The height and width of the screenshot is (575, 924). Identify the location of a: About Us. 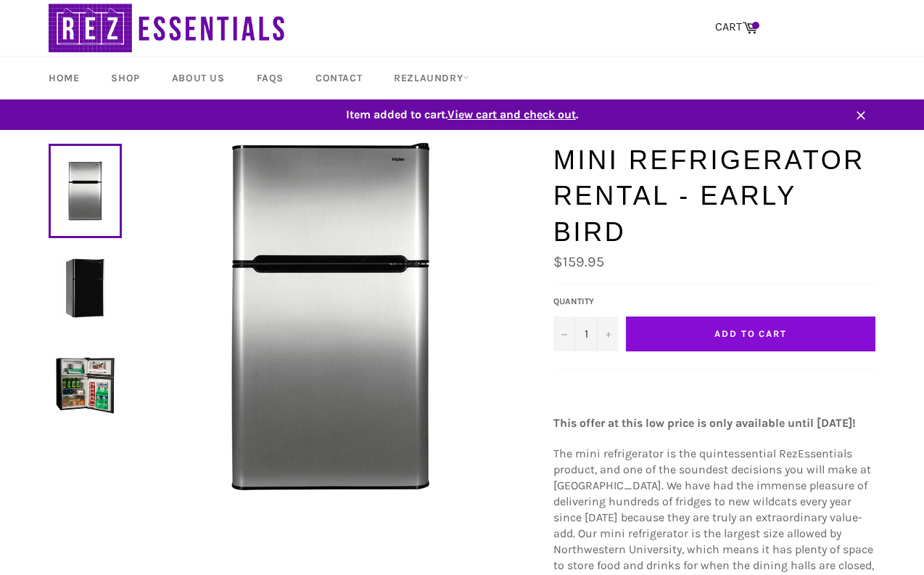
(198, 77).